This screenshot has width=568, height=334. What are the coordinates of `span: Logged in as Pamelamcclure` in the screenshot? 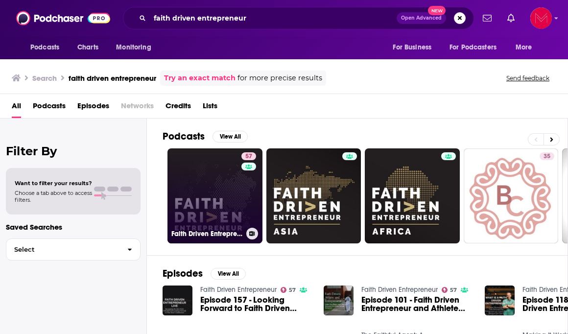 It's located at (541, 18).